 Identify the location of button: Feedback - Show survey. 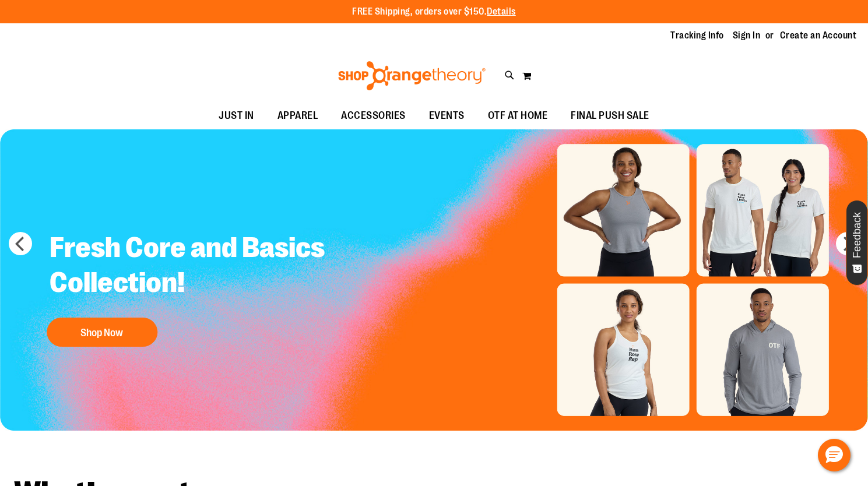
(857, 243).